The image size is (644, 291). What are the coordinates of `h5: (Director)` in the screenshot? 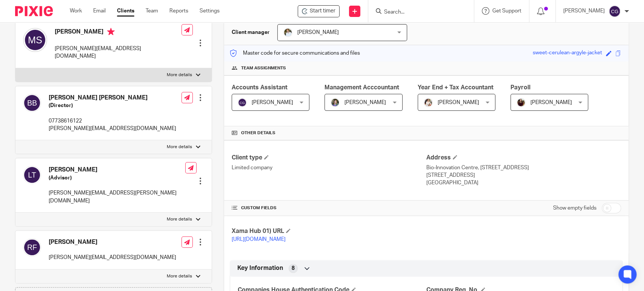 It's located at (112, 106).